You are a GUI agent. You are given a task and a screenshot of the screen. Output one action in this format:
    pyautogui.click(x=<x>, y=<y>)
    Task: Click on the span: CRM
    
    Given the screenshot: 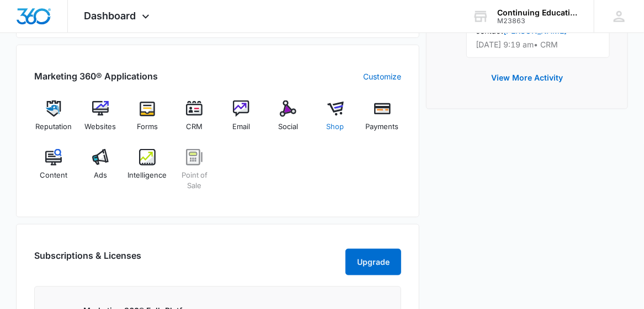 What is the action you would take?
    pyautogui.click(x=194, y=127)
    